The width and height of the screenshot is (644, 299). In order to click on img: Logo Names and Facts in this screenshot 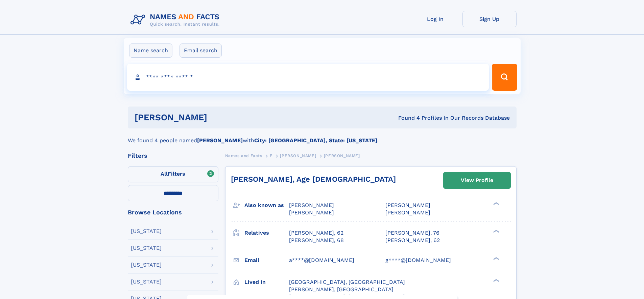, I will do `click(177, 20)`.